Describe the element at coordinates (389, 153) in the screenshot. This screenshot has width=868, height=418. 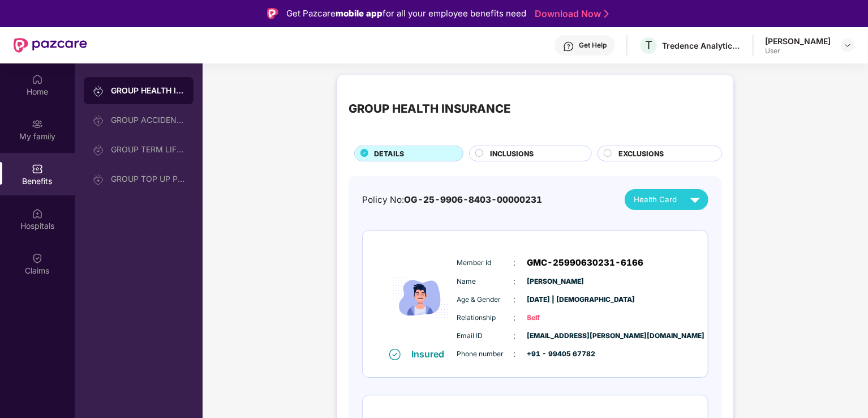
I see `span: DETAILS` at that location.